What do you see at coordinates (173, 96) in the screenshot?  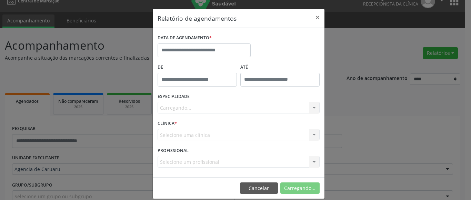 I see `label: ESPECIALIDADE` at bounding box center [173, 96].